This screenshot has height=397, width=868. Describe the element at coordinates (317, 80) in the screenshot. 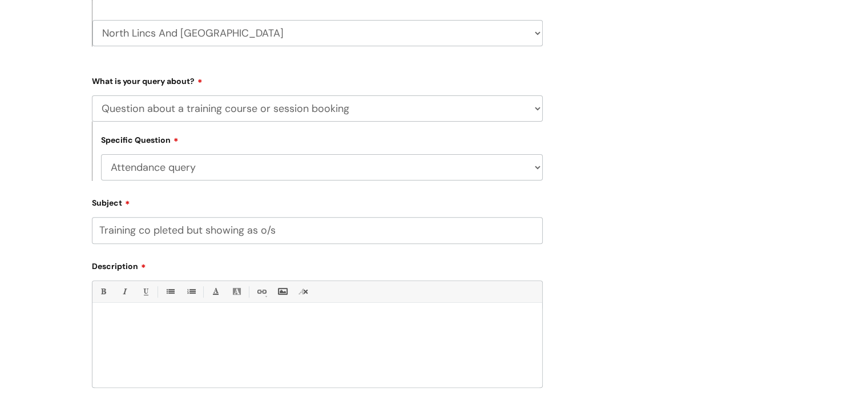

I see `label: What is your query about?` at that location.